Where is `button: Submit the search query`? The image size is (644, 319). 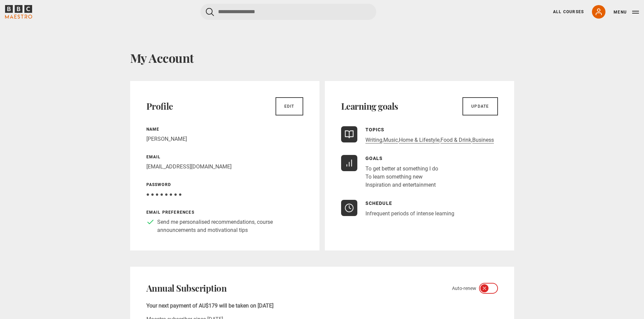 button: Submit the search query is located at coordinates (210, 12).